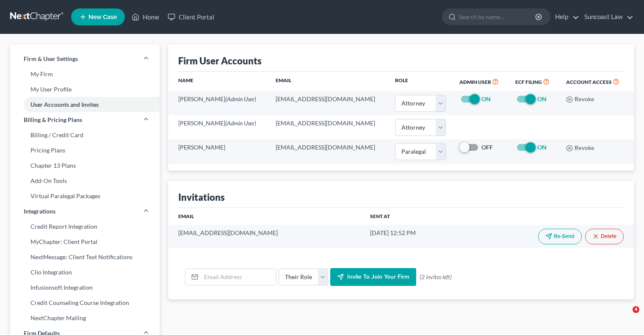  Describe the element at coordinates (85, 120) in the screenshot. I see `a: Billing & Pricing Plans` at that location.